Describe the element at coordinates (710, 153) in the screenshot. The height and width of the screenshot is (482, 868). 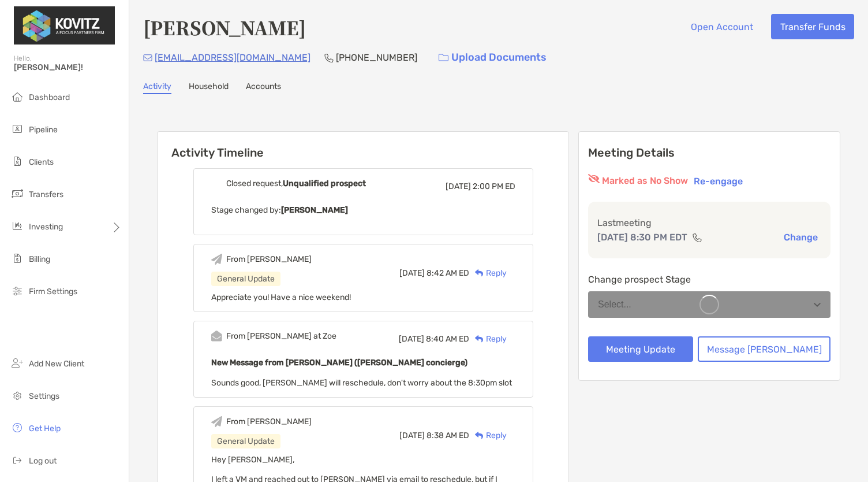
I see `p: Meeting Details` at that location.